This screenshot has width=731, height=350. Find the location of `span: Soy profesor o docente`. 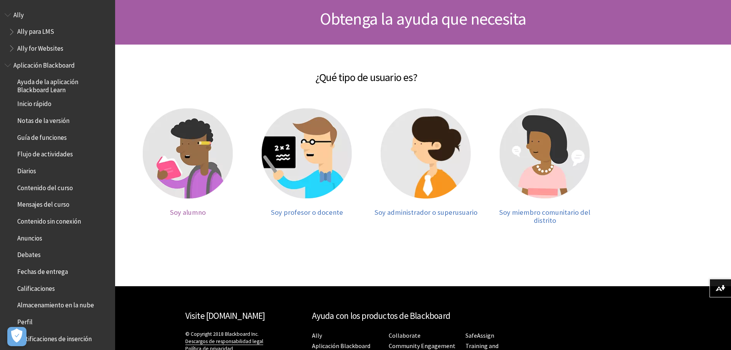

span: Soy profesor o docente is located at coordinates (307, 212).